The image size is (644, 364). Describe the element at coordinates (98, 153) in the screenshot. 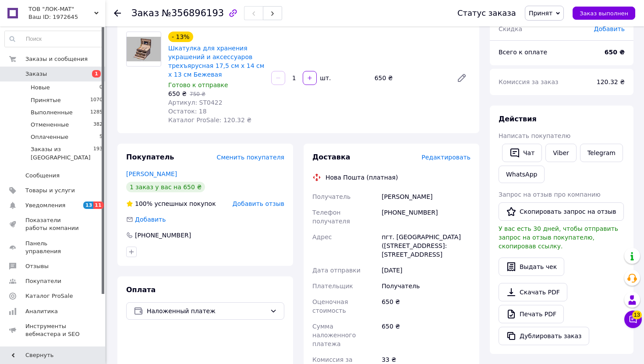

I see `span: 193` at that location.